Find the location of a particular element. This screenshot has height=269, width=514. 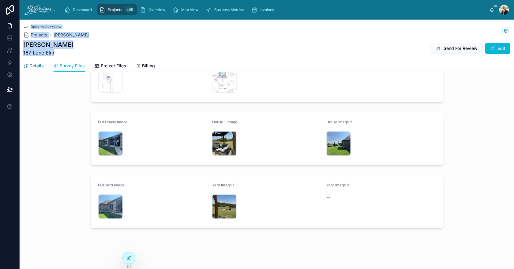

a: Billing is located at coordinates (145, 66).